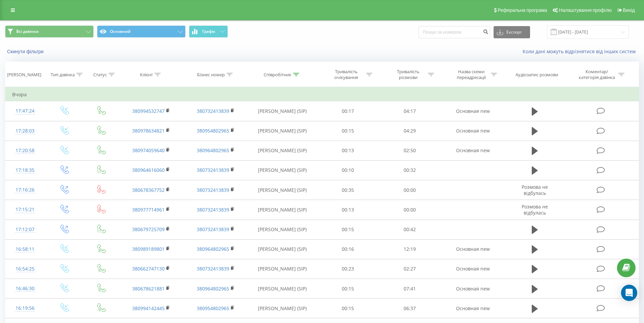 Image resolution: width=644 pixels, height=323 pixels. What do you see at coordinates (25, 131) in the screenshot?
I see `div: 17:28:03` at bounding box center [25, 131].